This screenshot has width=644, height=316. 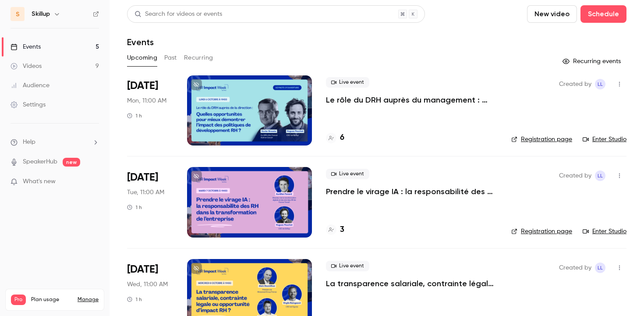 What do you see at coordinates (147, 101) in the screenshot?
I see `span: Mon, 11:00 AM` at bounding box center [147, 101].